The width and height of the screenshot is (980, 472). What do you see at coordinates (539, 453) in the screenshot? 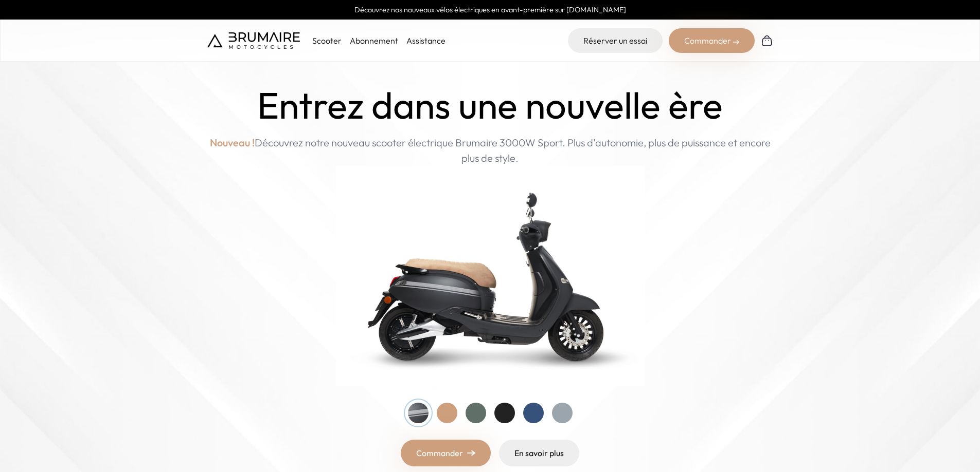
I see `a: En savoir plus` at bounding box center [539, 453].